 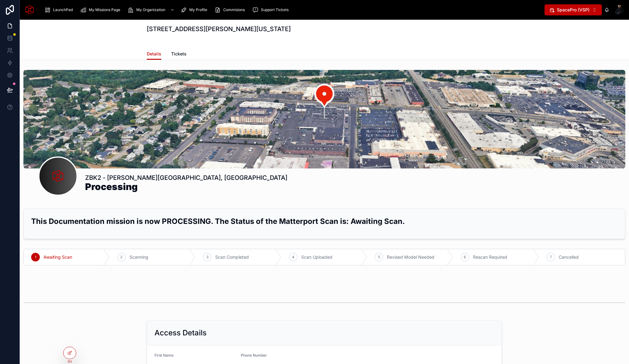 I want to click on span: Scanning, so click(x=139, y=258).